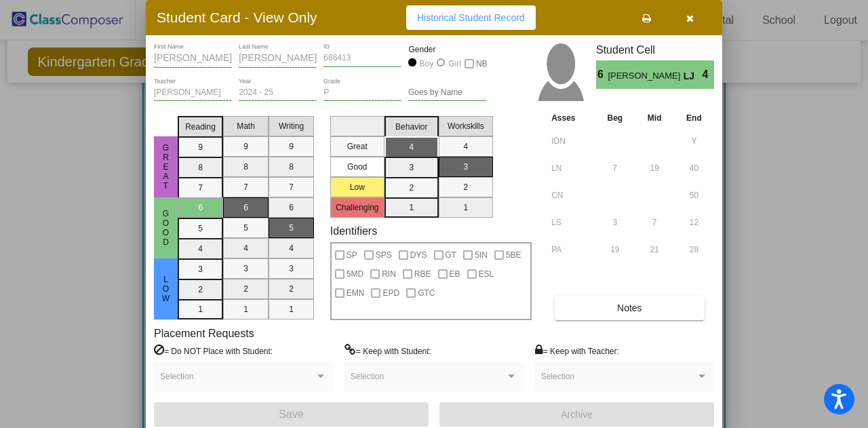 The height and width of the screenshot is (428, 868). What do you see at coordinates (352, 255) in the screenshot?
I see `span: SP` at bounding box center [352, 255].